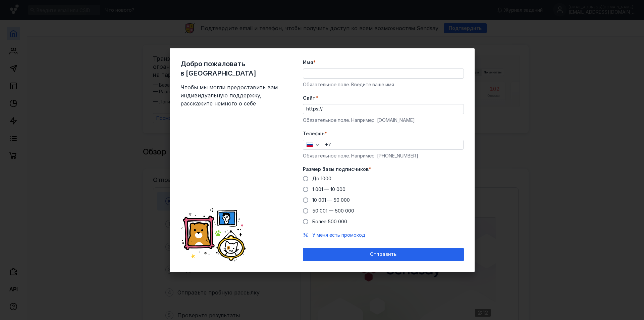 The image size is (644, 320). What do you see at coordinates (313, 134) in the screenshot?
I see `span: Телефон` at bounding box center [313, 134].